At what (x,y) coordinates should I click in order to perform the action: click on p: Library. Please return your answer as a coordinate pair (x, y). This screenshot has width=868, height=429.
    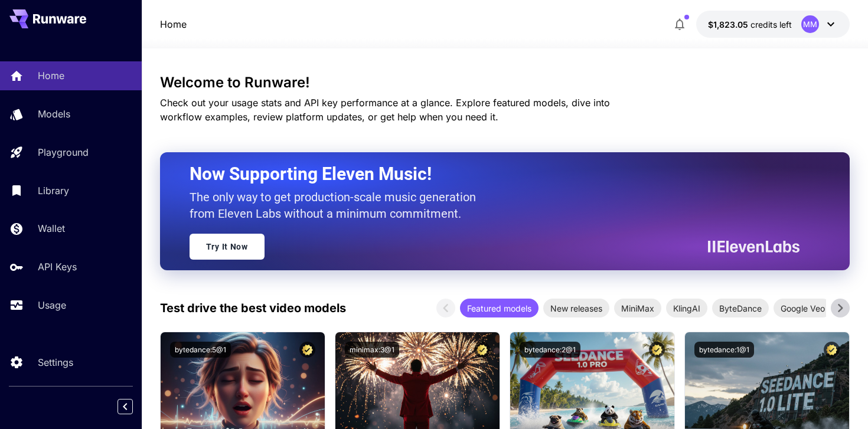
    Looking at the image, I should click on (53, 191).